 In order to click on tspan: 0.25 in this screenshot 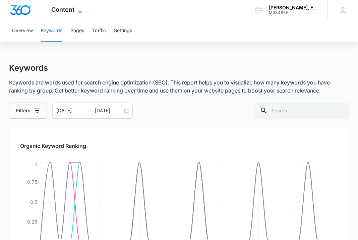, I will do `click(32, 221)`.